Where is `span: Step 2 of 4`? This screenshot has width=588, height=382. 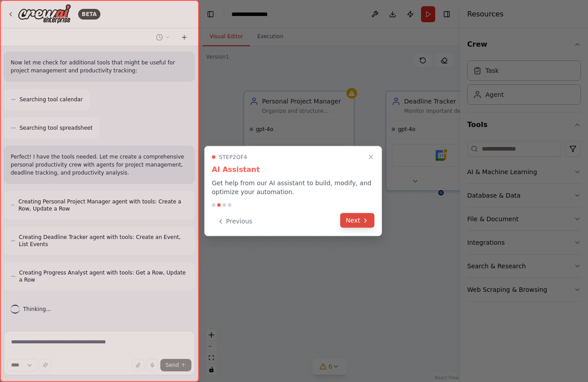
span: Step 2 of 4 is located at coordinates (233, 157).